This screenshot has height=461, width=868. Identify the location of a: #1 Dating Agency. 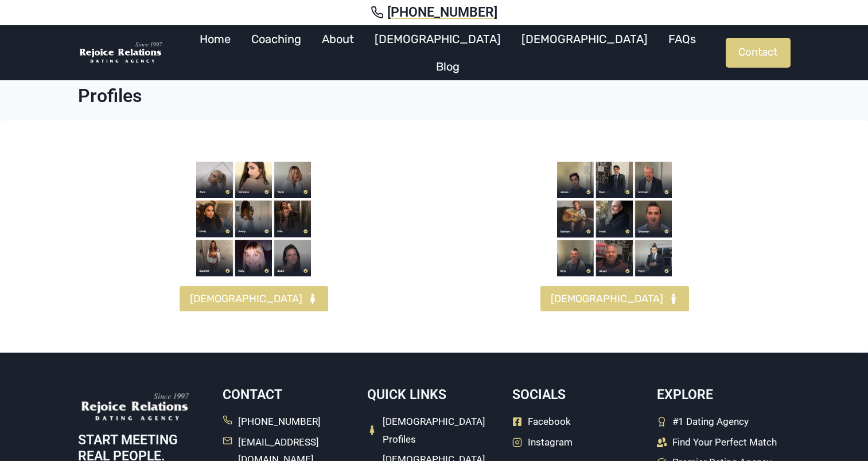
(703, 421).